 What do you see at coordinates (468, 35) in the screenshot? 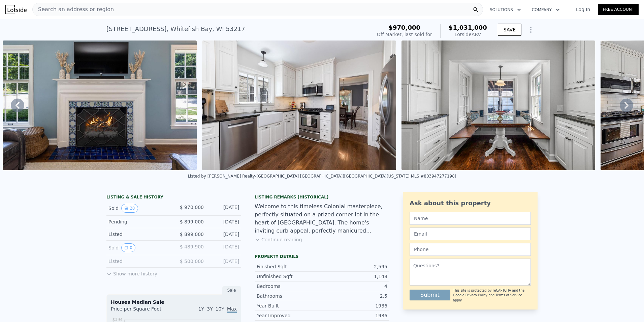
I see `div: Lotside ARV` at bounding box center [468, 35].